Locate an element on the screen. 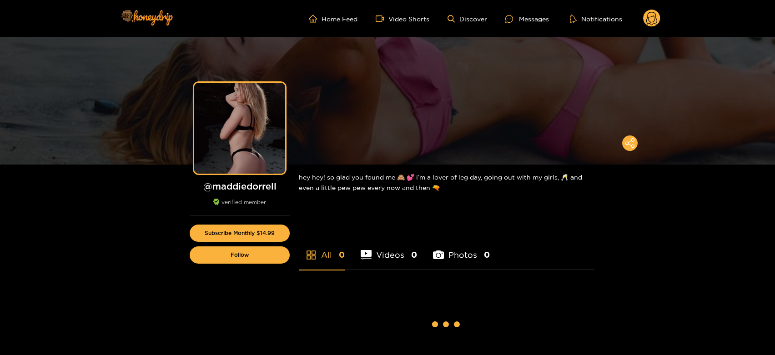 This screenshot has height=355, width=775. span: appstore is located at coordinates (311, 255).